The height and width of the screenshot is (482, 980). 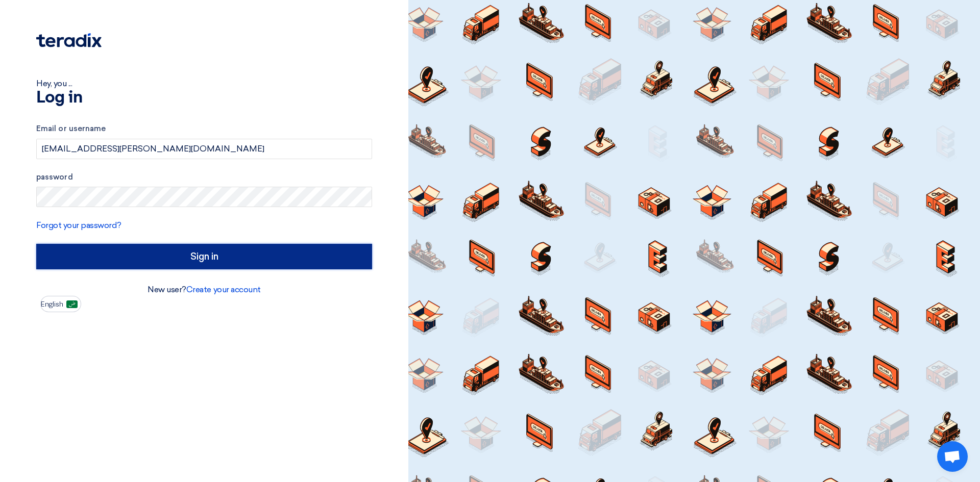 What do you see at coordinates (224, 289) in the screenshot?
I see `font: Create your account` at bounding box center [224, 289].